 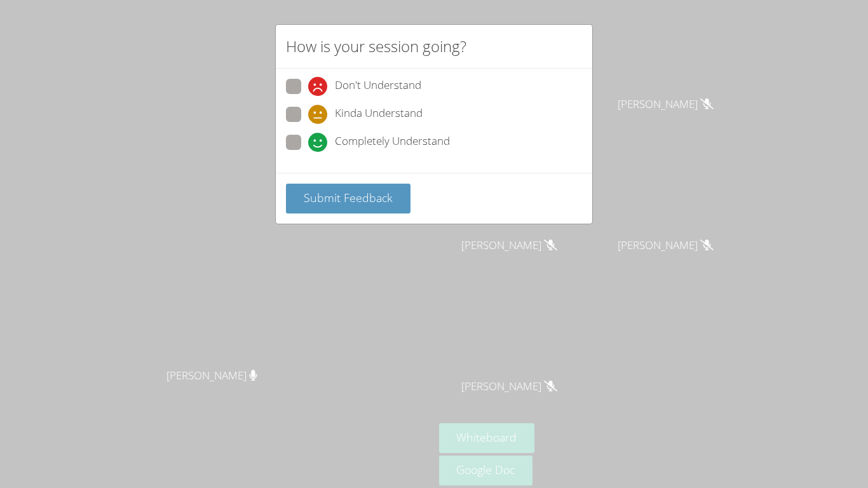 What do you see at coordinates (392, 143) in the screenshot?
I see `span: Completely Understand` at bounding box center [392, 143].